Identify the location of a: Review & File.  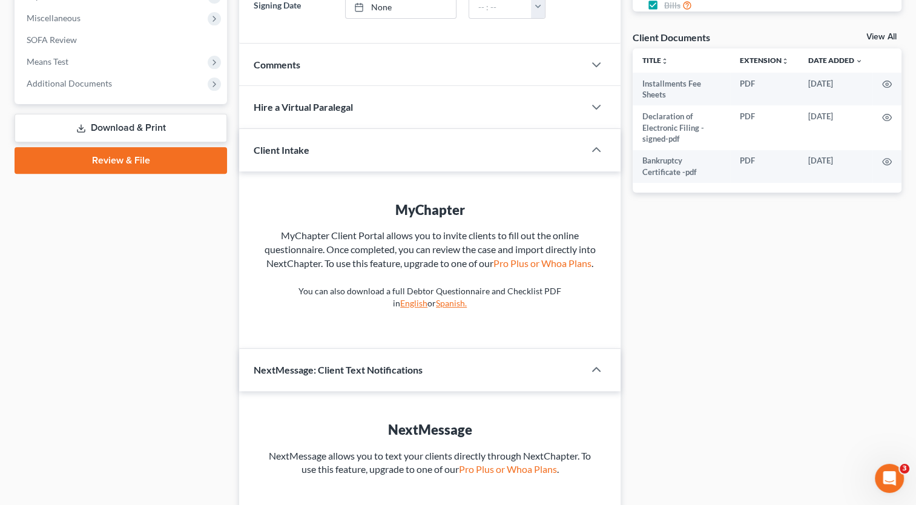
(121, 161).